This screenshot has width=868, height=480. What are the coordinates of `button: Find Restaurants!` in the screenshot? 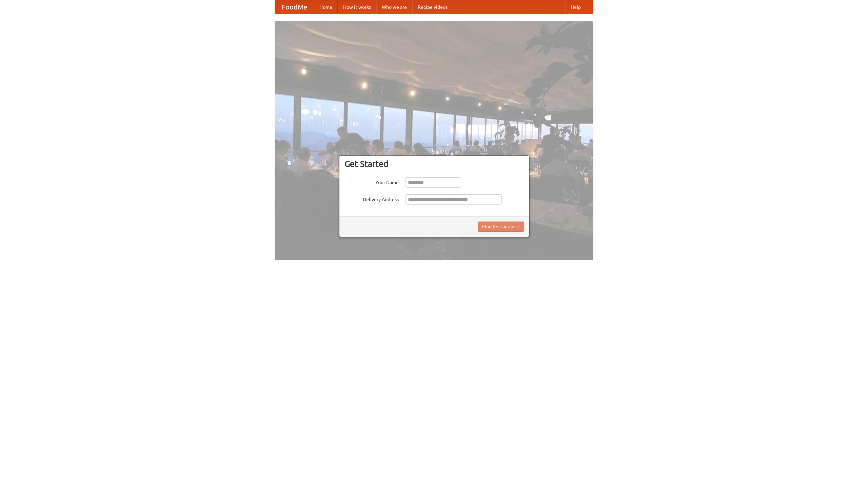 It's located at (500, 226).